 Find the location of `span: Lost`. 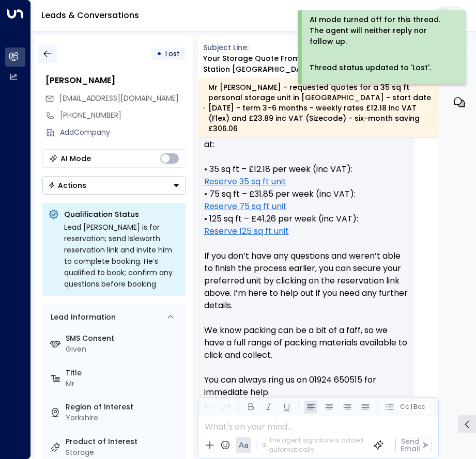

span: Lost is located at coordinates (173, 54).